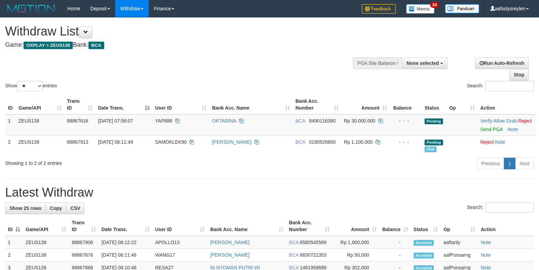  Describe the element at coordinates (46, 226) in the screenshot. I see `th: Game/API: activate to sort column ascending` at that location.